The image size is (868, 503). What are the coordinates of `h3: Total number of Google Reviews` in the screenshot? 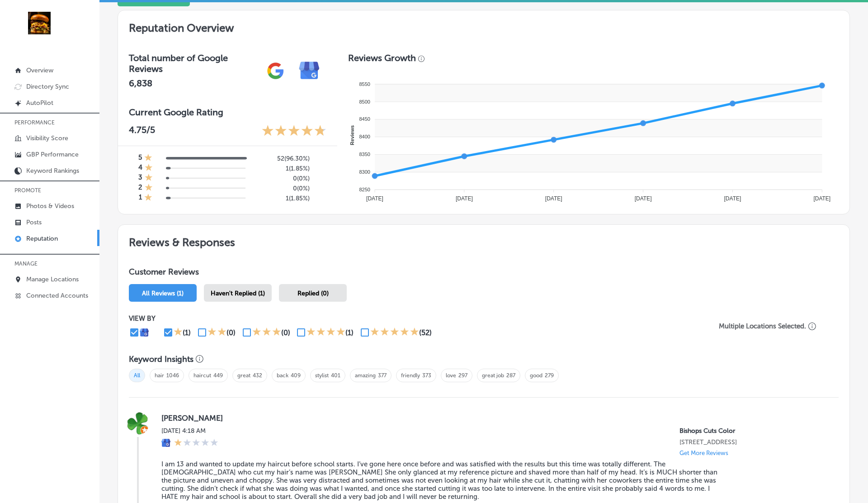 It's located at (194, 63).